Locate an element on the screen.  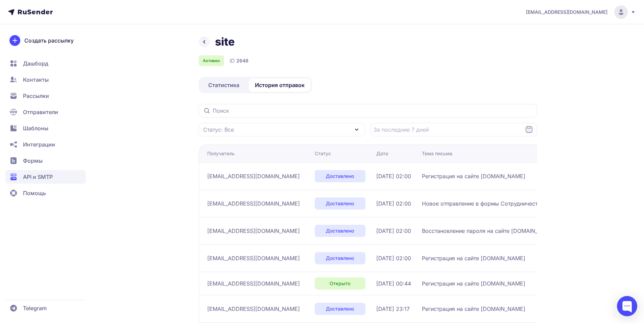
input: Поиск is located at coordinates (368, 111).